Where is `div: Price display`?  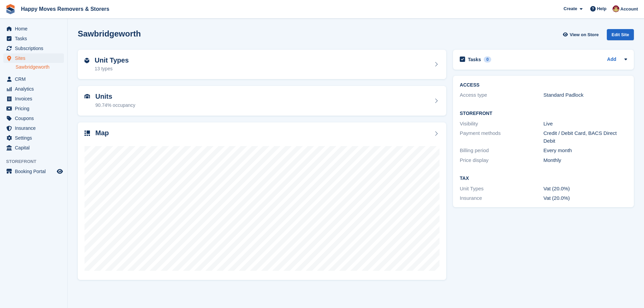 div: Price display is located at coordinates (501, 160).